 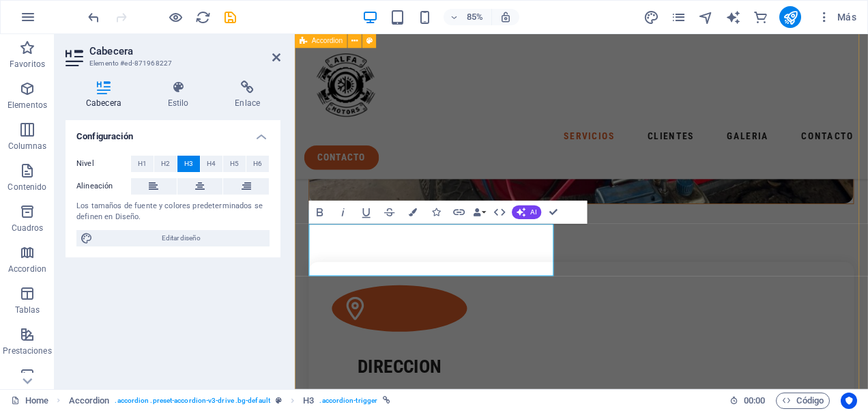 I want to click on button: H4, so click(x=212, y=163).